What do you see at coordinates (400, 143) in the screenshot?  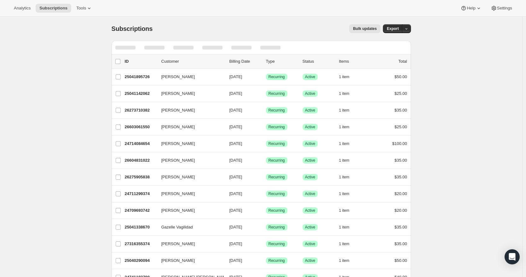 I see `span: $100.00` at bounding box center [400, 143].